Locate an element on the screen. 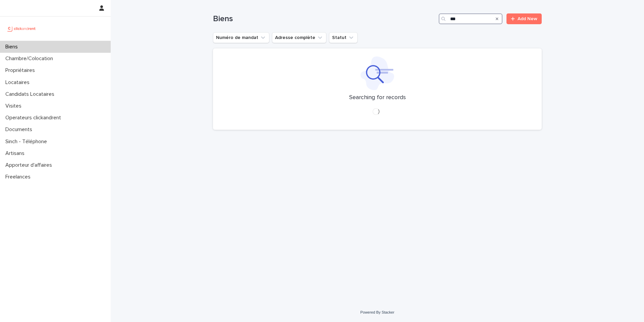 The width and height of the screenshot is (644, 322). p: Visites is located at coordinates (15, 106).